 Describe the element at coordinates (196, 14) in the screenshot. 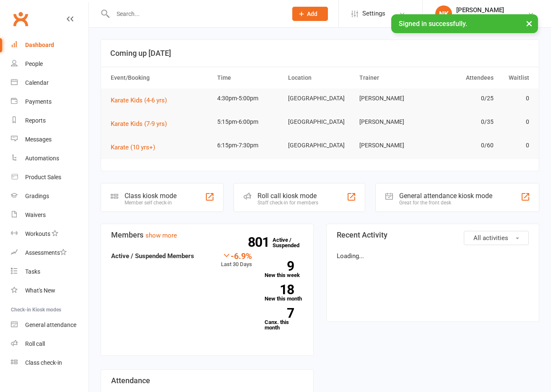

I see `input: Search...` at that location.